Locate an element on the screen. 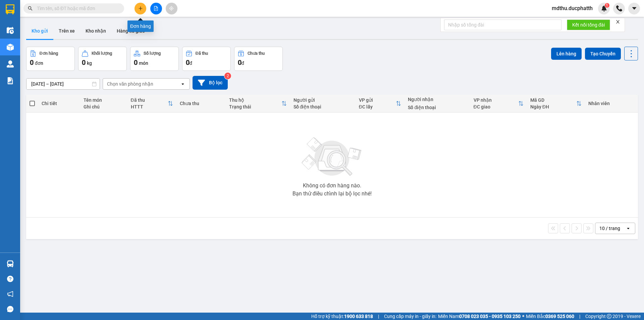 This screenshot has height=320, width=644. span: mdthu.ducphatth is located at coordinates (573, 8).